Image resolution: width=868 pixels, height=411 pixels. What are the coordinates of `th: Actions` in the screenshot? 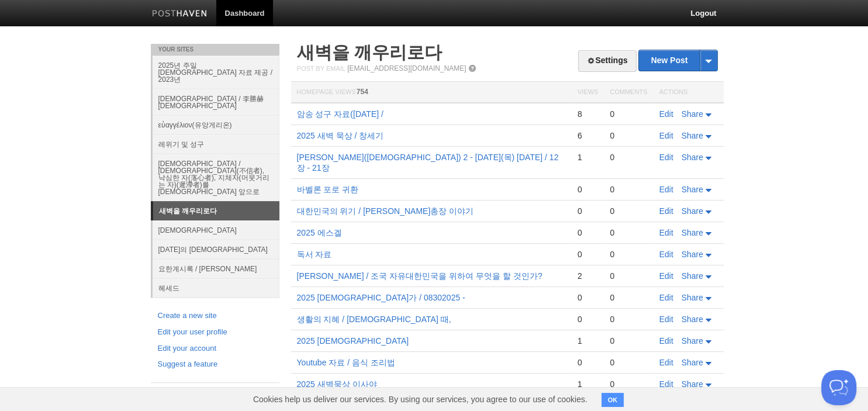 It's located at (689, 92).